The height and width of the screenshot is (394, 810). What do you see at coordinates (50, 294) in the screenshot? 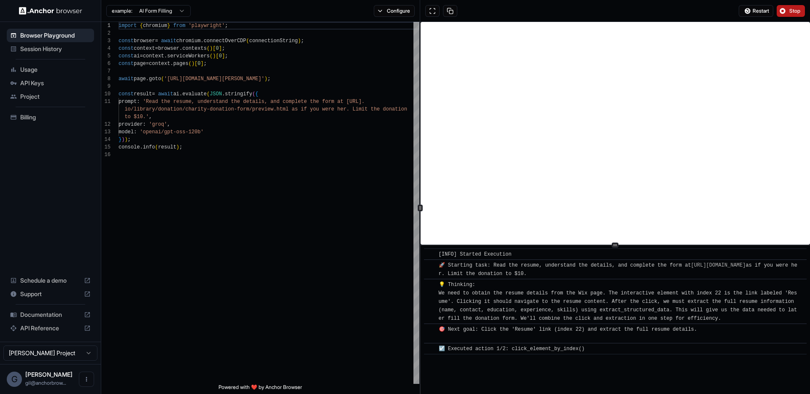
I see `div: Support` at bounding box center [50, 294].